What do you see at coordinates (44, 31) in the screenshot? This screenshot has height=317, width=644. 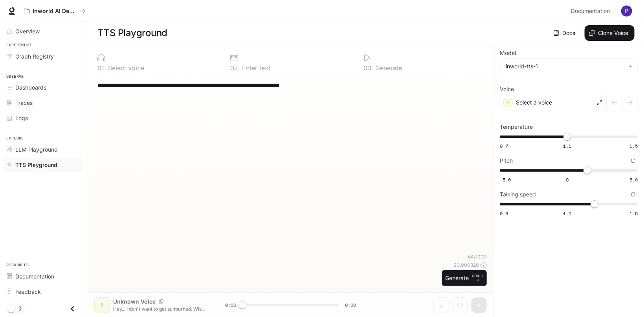 I see `a: Overview` at bounding box center [44, 31].